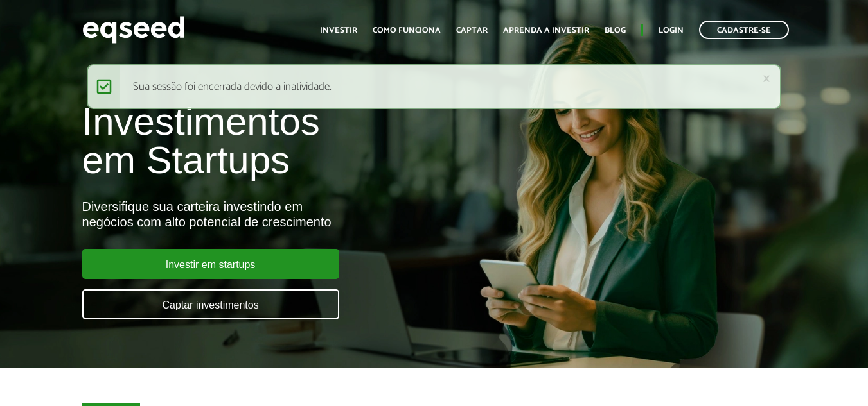 Image resolution: width=868 pixels, height=406 pixels. What do you see at coordinates (406, 30) in the screenshot?
I see `a: Como funciona` at bounding box center [406, 30].